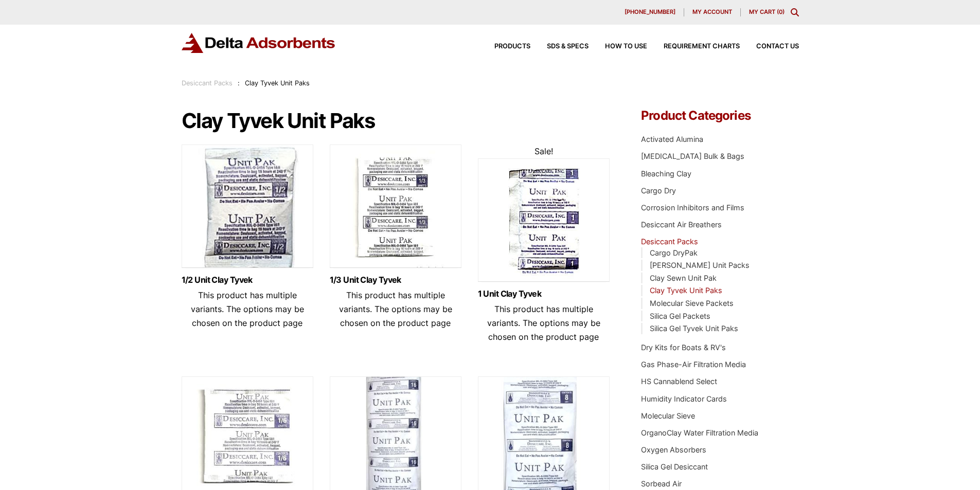  Describe the element at coordinates (679, 381) in the screenshot. I see `a: HS Cannablend Select` at that location.